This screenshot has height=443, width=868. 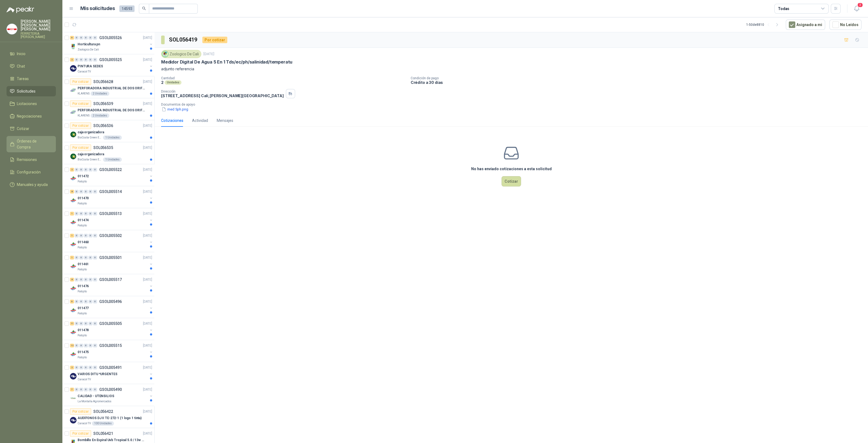 I want to click on a: Manuales y ayuda, so click(x=31, y=185).